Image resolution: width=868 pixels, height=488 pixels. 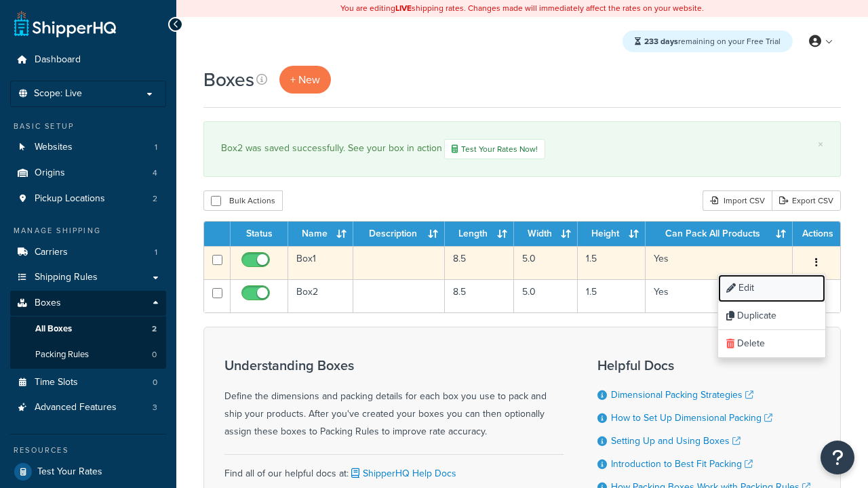 What do you see at coordinates (88, 277) in the screenshot?
I see `a: Shipping Rules` at bounding box center [88, 277].